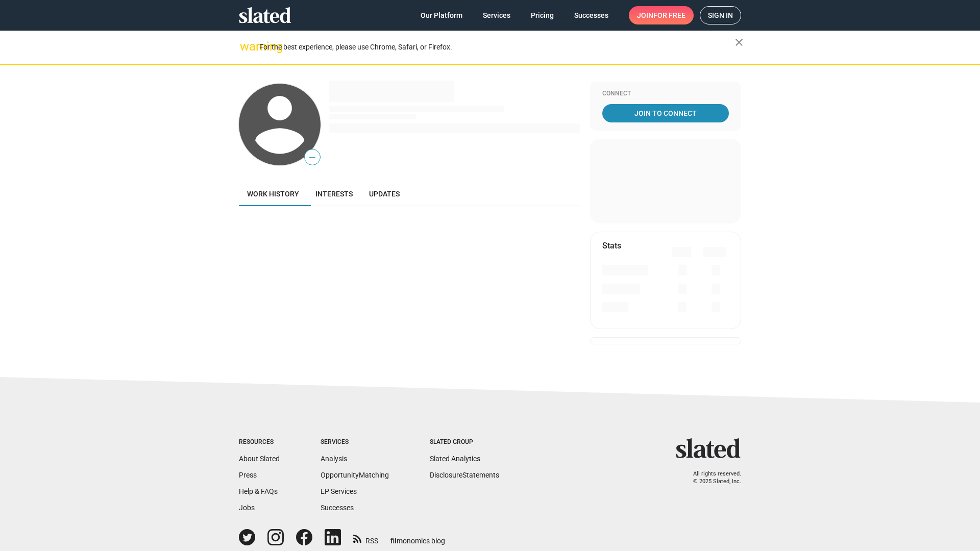 This screenshot has height=551, width=980. I want to click on span: Services, so click(496, 15).